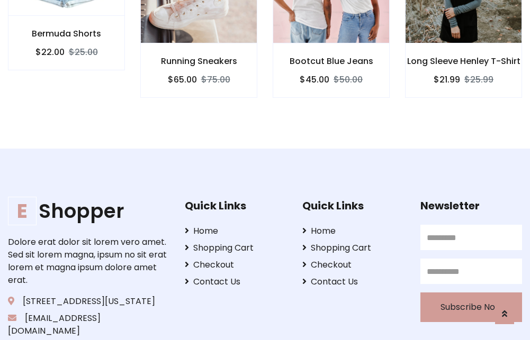 The width and height of the screenshot is (530, 340). Describe the element at coordinates (182, 79) in the screenshot. I see `h6: $65.00` at that location.